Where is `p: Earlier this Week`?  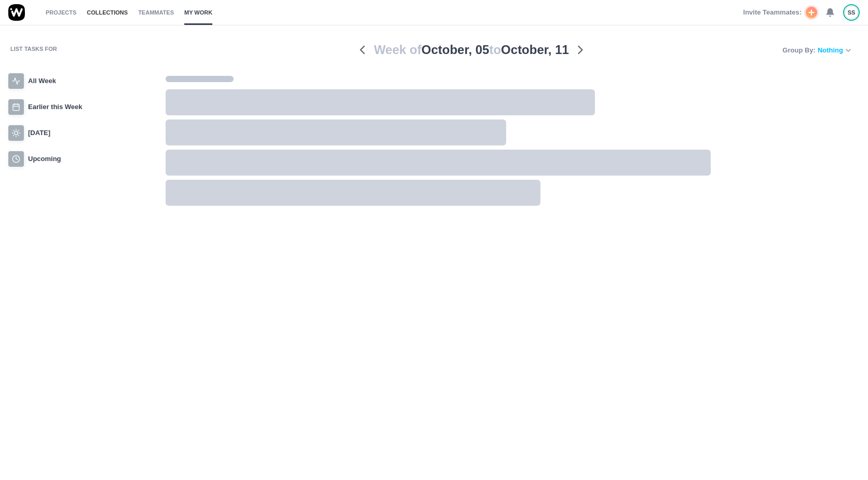 p: Earlier this Week is located at coordinates (55, 107).